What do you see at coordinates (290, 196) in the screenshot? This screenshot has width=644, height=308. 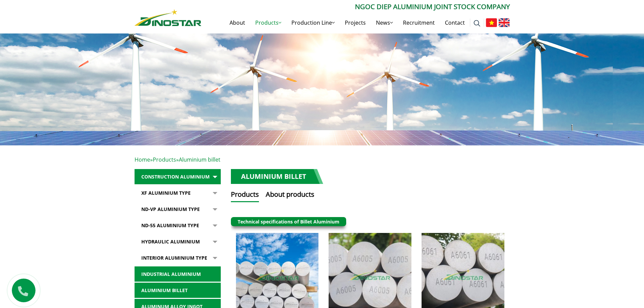 I see `button: About products` at bounding box center [290, 196].